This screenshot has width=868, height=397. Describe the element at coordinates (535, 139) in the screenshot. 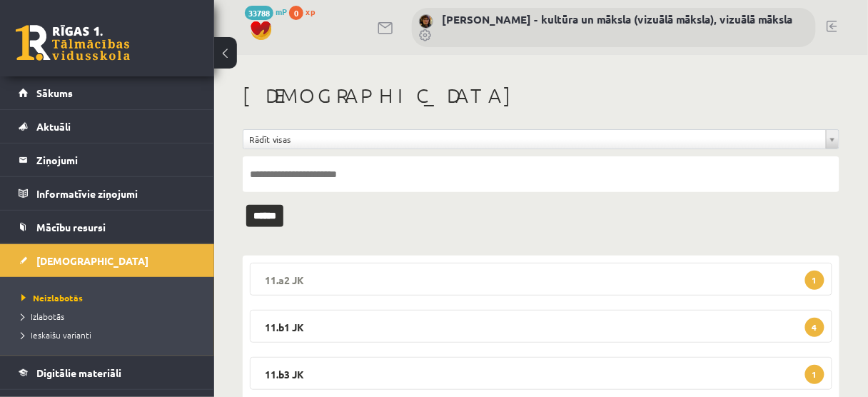

I see `span: Rādīt visas` at that location.